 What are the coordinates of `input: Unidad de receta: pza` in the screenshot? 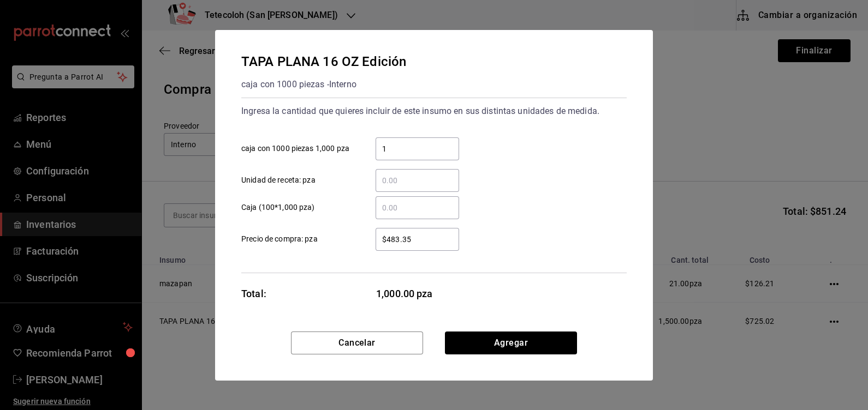 It's located at (417, 181).